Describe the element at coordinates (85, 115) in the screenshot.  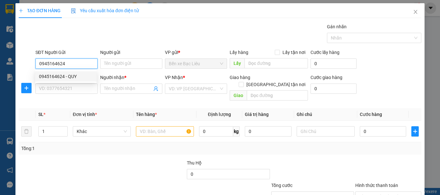
I see `span: Đơn vị tính` at that location.